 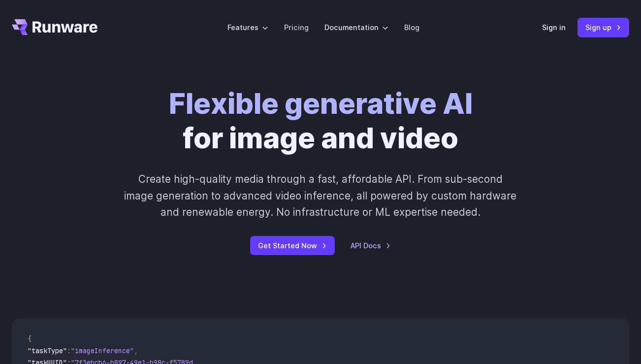 What do you see at coordinates (54, 27) in the screenshot?
I see `a: Go to /` at bounding box center [54, 27].